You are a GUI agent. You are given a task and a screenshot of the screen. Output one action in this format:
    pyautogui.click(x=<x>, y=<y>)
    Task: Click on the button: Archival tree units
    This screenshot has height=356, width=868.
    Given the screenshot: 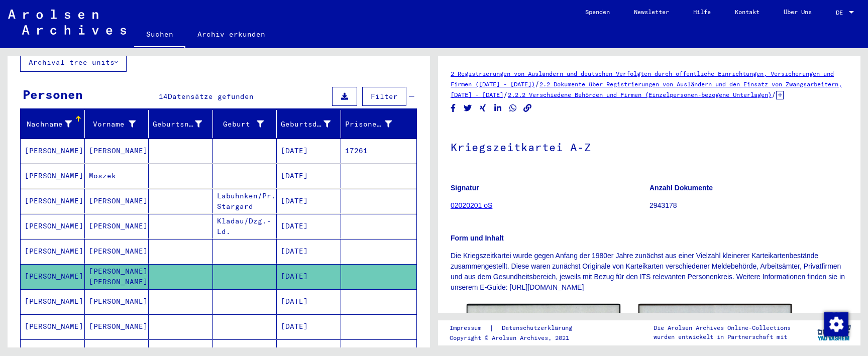 What is the action you would take?
    pyautogui.click(x=74, y=62)
    